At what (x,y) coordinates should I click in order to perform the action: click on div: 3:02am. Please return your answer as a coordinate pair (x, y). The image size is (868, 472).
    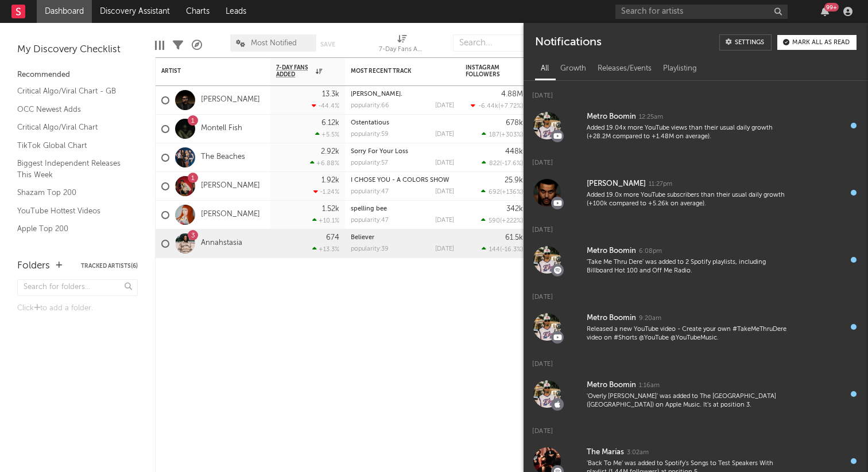
    Looking at the image, I should click on (638, 453).